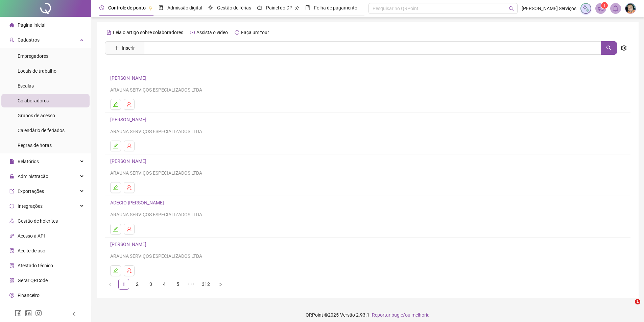  I want to click on span: file-done, so click(161, 8).